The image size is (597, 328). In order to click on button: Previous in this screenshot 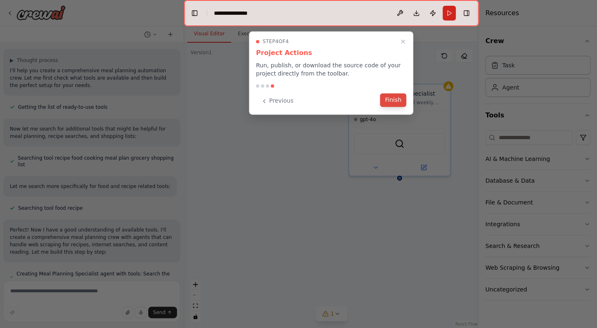, I will do `click(277, 101)`.